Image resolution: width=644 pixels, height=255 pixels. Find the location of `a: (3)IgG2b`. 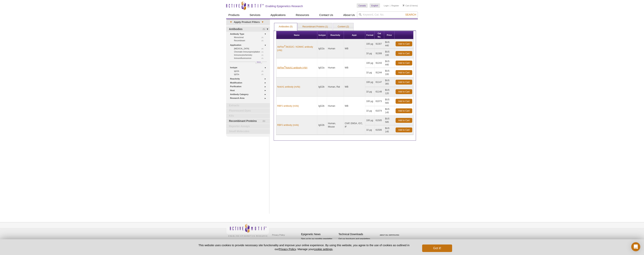

a: (3)IgG2b is located at coordinates (250, 71).